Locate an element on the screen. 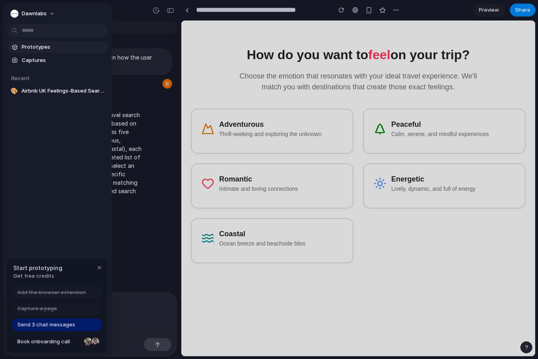  button: Dawnlabs is located at coordinates (33, 14).